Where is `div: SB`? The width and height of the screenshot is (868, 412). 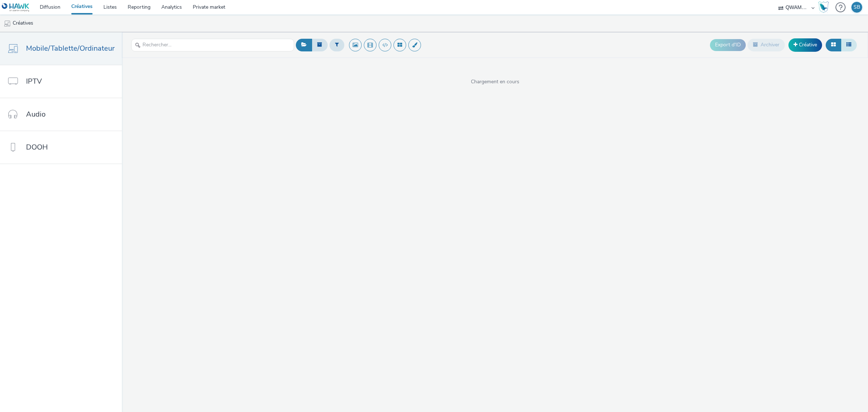
div: SB is located at coordinates (856, 7).